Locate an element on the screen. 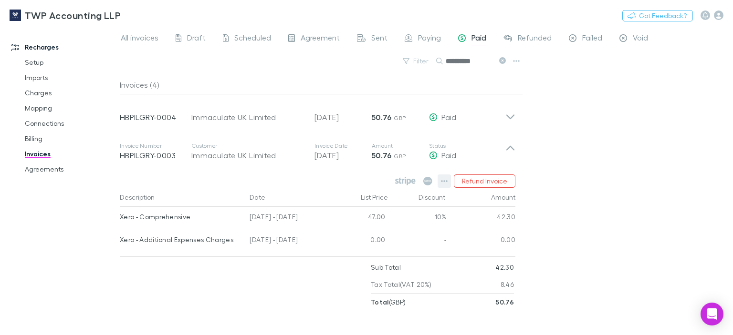  div: 42.30 is located at coordinates (480, 218).